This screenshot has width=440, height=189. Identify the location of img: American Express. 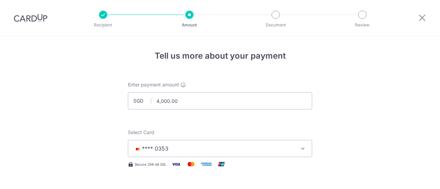
(206, 164).